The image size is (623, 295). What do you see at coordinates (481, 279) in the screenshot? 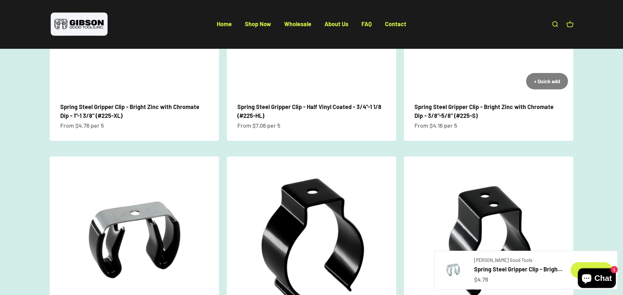
I see `sale-price: $4.76` at bounding box center [481, 279].